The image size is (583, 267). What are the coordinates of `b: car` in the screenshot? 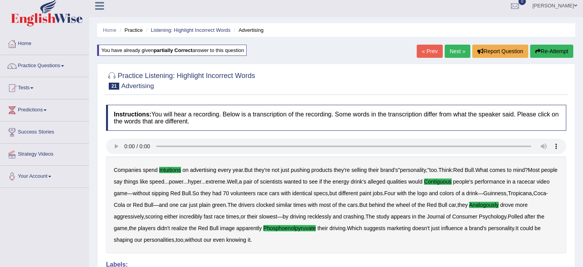 It's located at (183, 205).